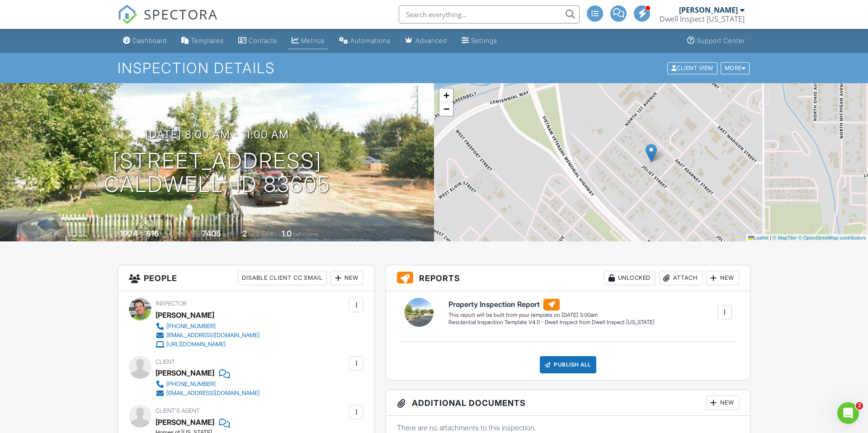  I want to click on a: Settings, so click(479, 41).